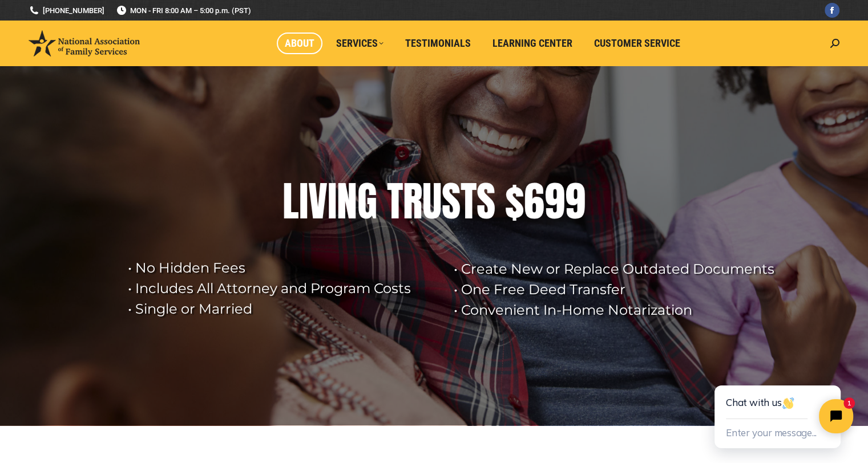  Describe the element at coordinates (318, 201) in the screenshot. I see `div: V` at that location.